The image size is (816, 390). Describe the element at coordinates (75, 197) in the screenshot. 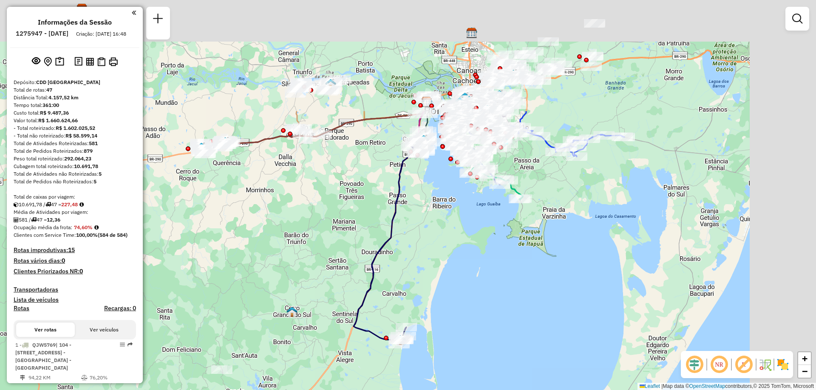

I see `div: Total de caixas por viagem:` at that location.